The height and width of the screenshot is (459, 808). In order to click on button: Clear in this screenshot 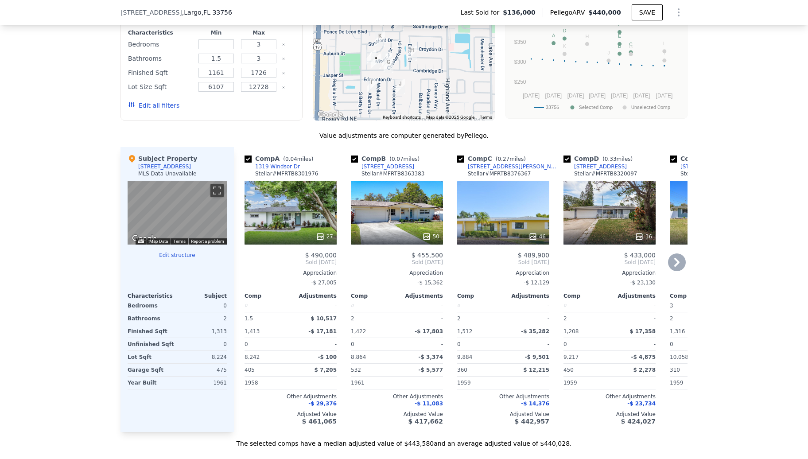, I will do `click(284, 87)`.